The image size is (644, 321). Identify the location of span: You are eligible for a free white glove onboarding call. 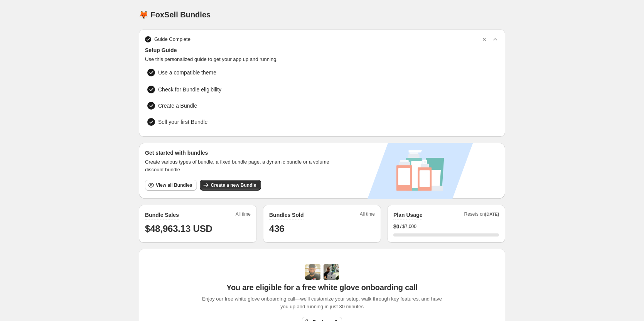
(322, 287).